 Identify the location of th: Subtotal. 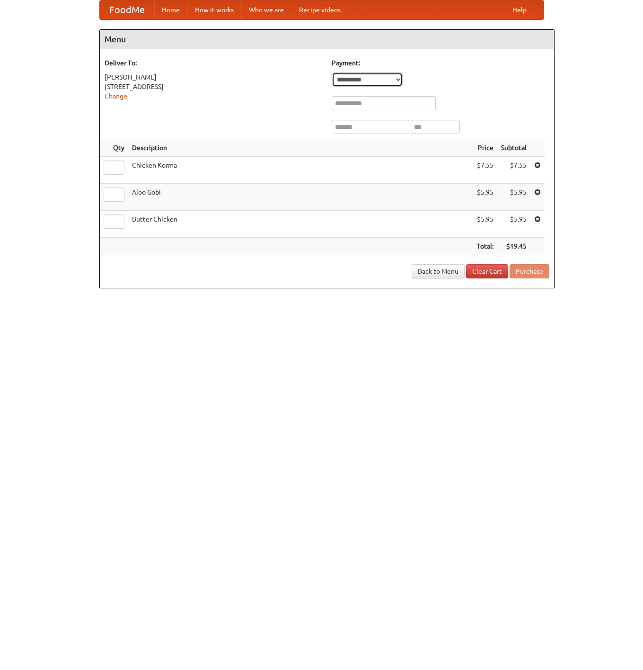
(514, 148).